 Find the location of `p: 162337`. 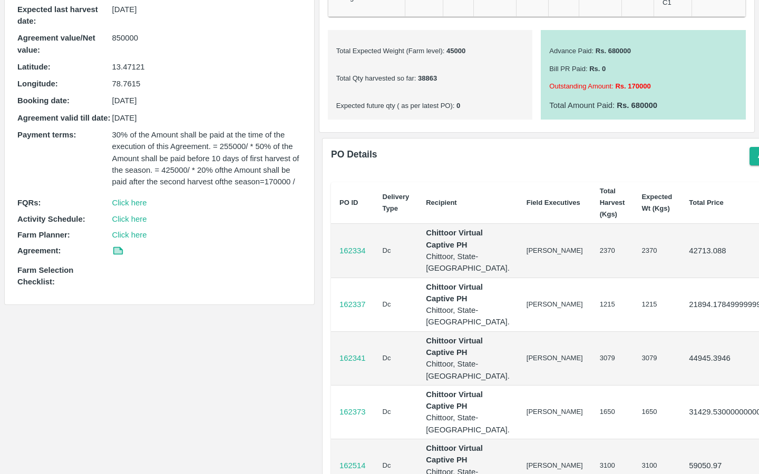

p: 162337 is located at coordinates (353, 305).